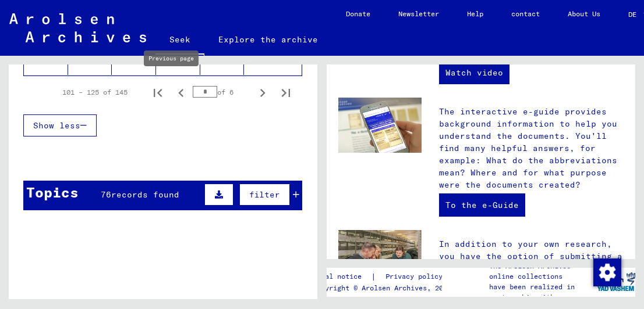 This screenshot has height=309, width=644. I want to click on button: Show less, so click(60, 126).